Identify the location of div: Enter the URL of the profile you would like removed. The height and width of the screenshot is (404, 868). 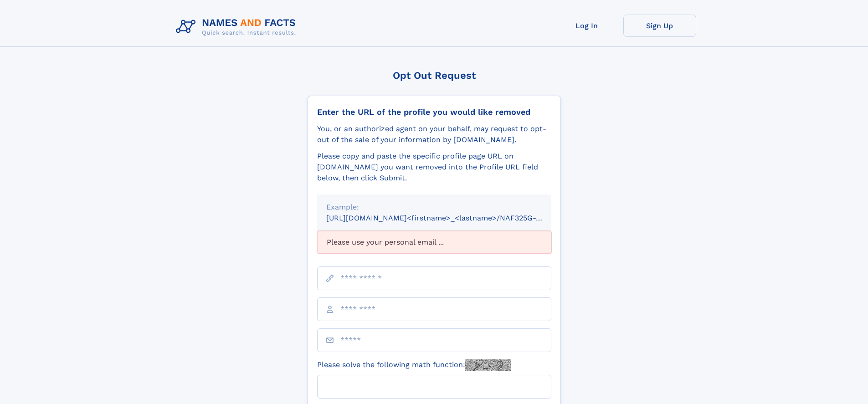
(434, 112).